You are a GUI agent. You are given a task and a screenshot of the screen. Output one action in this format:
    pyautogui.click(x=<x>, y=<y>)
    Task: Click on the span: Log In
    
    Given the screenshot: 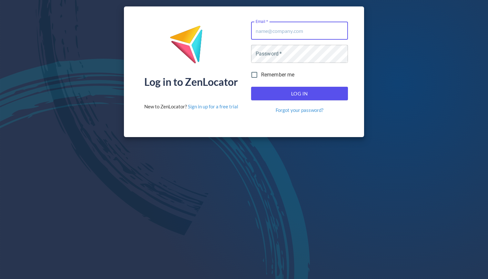 What is the action you would take?
    pyautogui.click(x=299, y=94)
    